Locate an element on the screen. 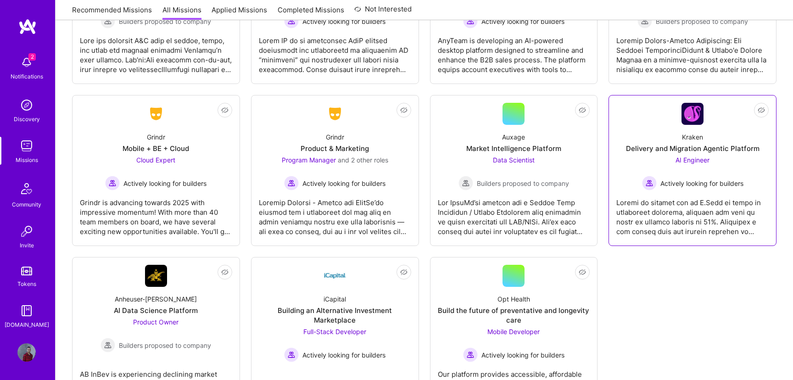  div: Build the future of preventative and longevity care is located at coordinates (514, 315).